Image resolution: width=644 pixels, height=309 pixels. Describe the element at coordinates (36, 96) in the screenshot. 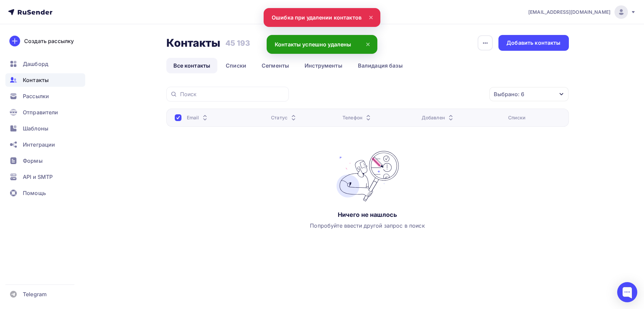

I see `span: Рассылки` at that location.